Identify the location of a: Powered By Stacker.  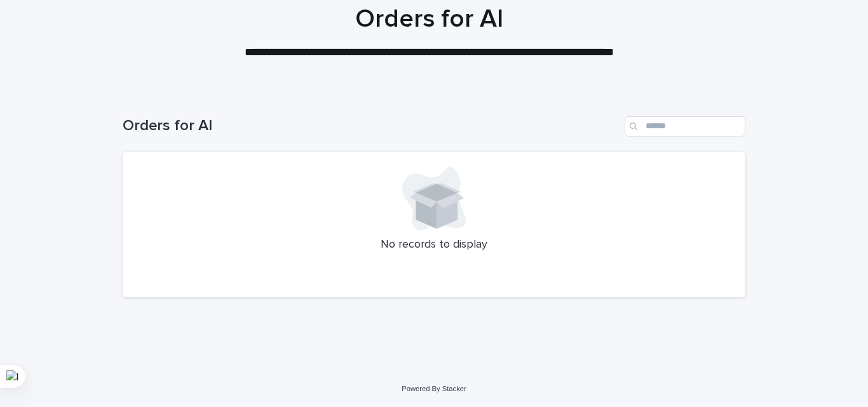
(434, 389).